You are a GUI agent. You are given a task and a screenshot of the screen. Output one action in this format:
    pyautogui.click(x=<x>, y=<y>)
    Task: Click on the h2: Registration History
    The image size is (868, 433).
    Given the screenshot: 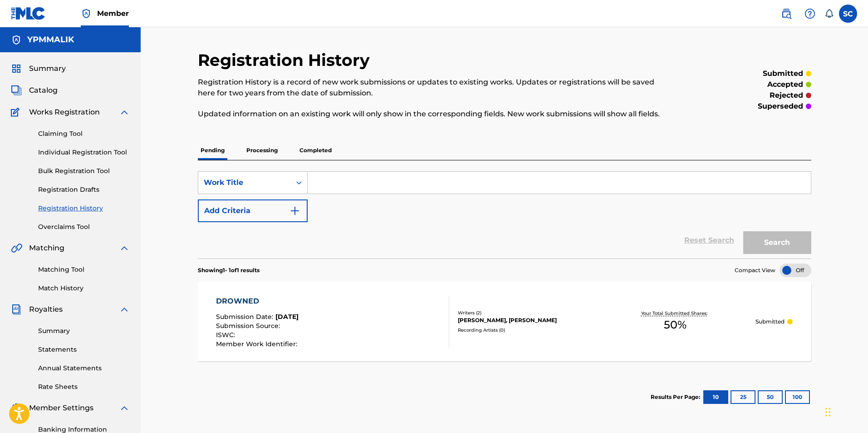 What is the action you would take?
    pyautogui.click(x=286, y=60)
    